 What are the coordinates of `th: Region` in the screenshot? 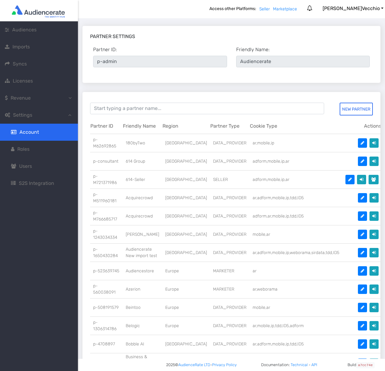 It's located at (186, 126).